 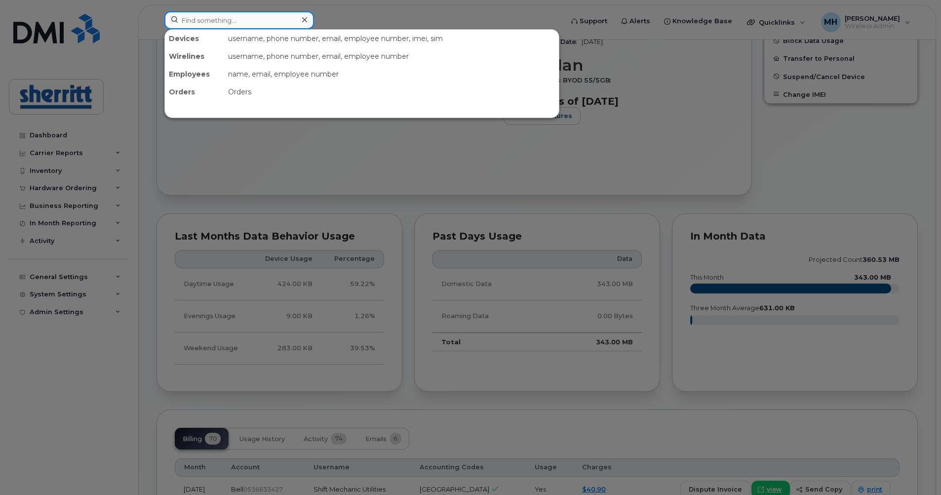 What do you see at coordinates (391, 74) in the screenshot?
I see `div: name, email, employee number` at bounding box center [391, 74].